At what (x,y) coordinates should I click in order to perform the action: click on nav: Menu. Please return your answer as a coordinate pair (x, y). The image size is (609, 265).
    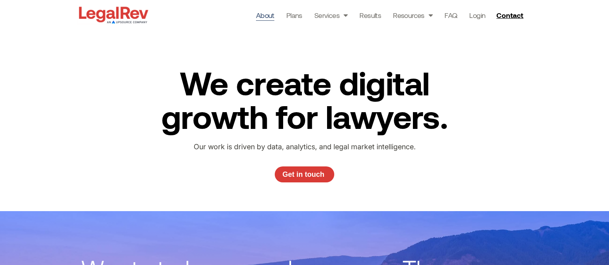
    Looking at the image, I should click on (370, 15).